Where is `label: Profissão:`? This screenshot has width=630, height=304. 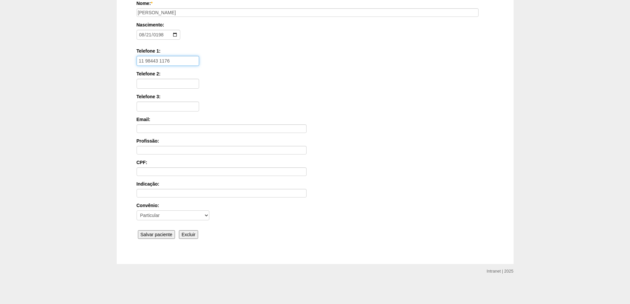 label: Profissão: is located at coordinates (315, 141).